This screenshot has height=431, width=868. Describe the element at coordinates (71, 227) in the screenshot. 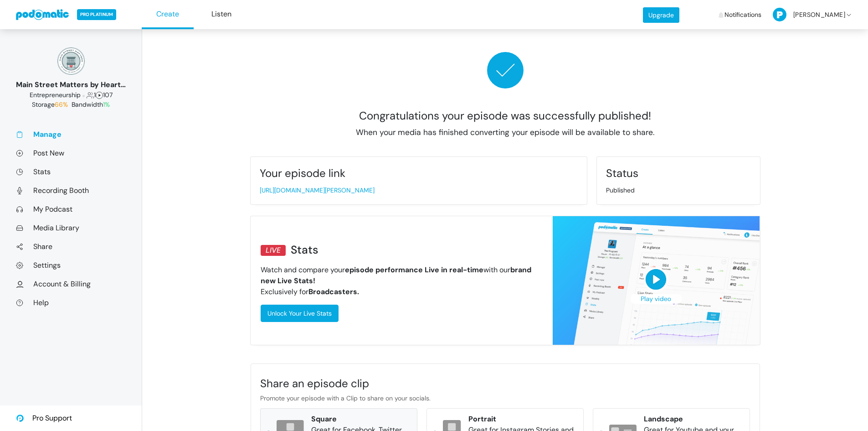

I see `a: Media Library` at that location.